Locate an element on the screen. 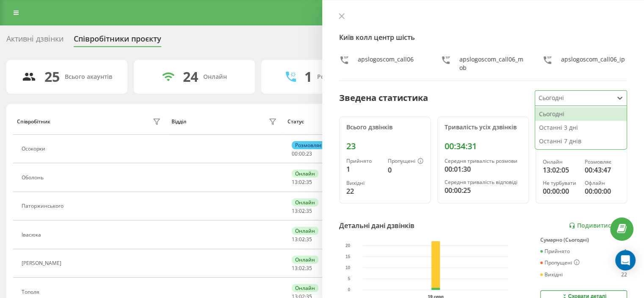 The image size is (644, 298). text: 0 is located at coordinates (349, 290).